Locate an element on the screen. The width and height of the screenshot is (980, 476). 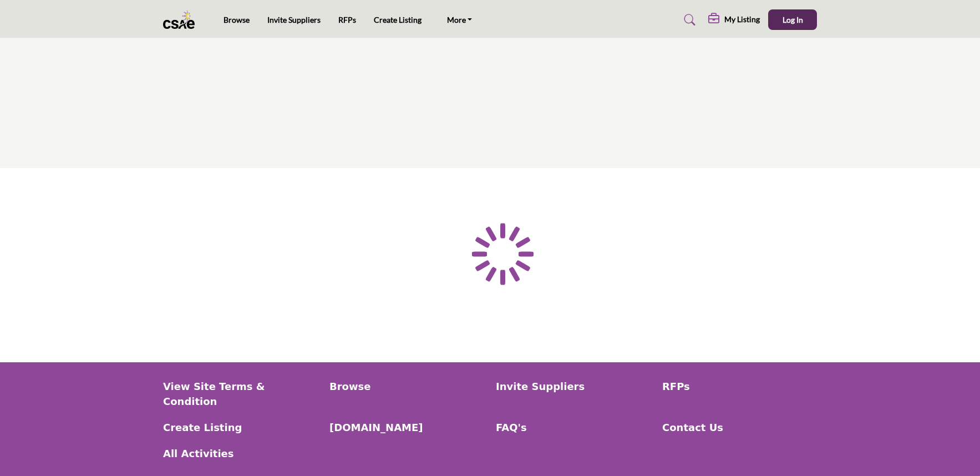
p: All Activities is located at coordinates (240, 453).